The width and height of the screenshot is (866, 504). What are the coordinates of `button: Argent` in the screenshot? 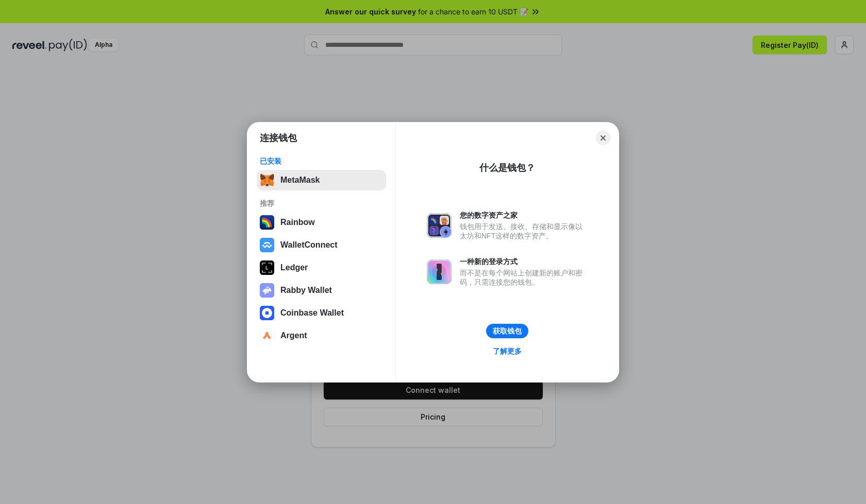 It's located at (321, 336).